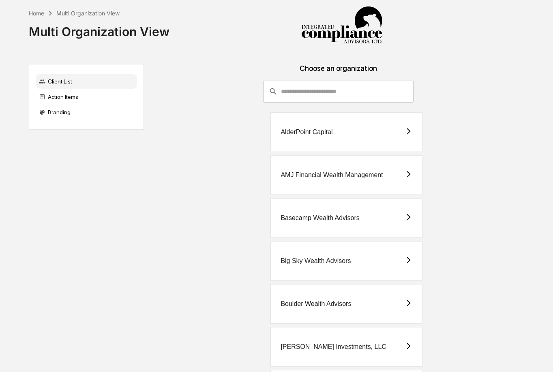  Describe the element at coordinates (338, 92) in the screenshot. I see `div: consultant-dashboard__filter-organizations-search-bar` at that location.